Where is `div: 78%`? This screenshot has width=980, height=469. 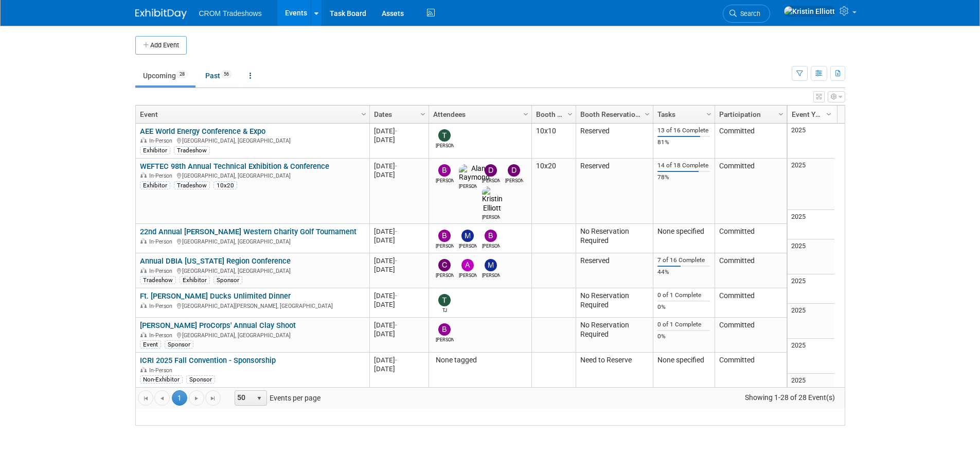 div: 78% is located at coordinates (684, 177).